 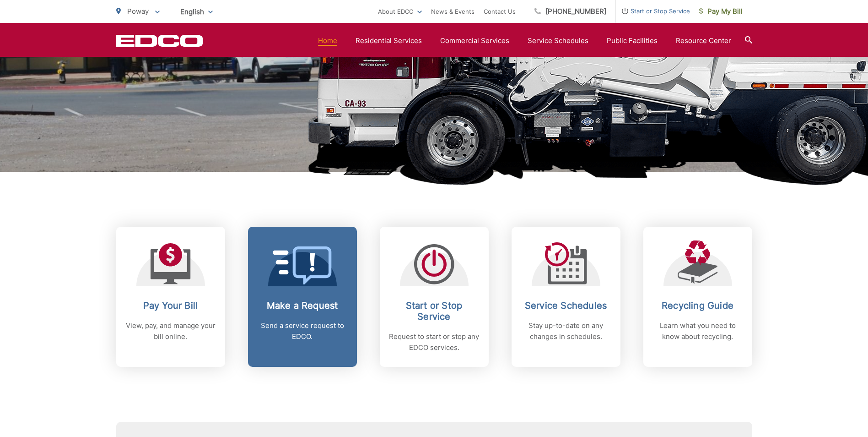 What do you see at coordinates (566, 331) in the screenshot?
I see `p: Stay up-to-date on any changes in schedules.` at bounding box center [566, 331].